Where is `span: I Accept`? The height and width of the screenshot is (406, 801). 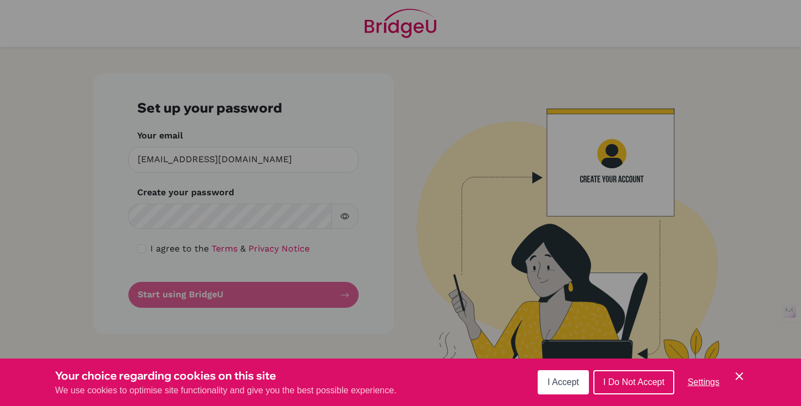
span: I Accept is located at coordinates (563, 381).